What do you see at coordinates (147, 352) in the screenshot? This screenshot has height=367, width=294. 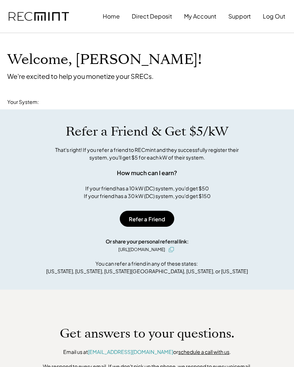 I see `div: Email us at or .` at bounding box center [147, 352].